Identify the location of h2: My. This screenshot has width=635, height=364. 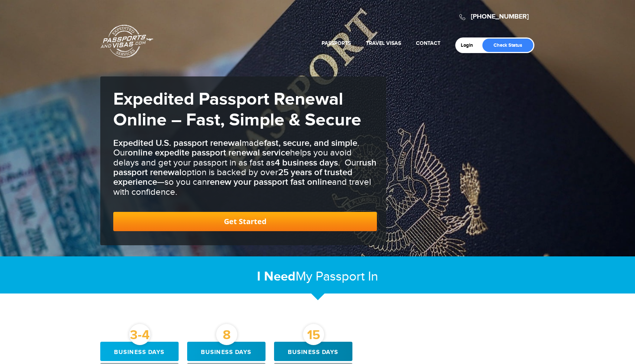
(318, 276).